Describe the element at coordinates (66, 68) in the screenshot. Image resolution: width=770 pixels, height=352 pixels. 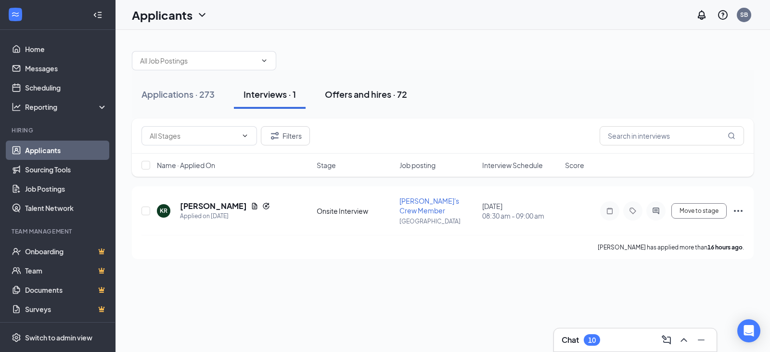
I see `a: Messages` at that location.